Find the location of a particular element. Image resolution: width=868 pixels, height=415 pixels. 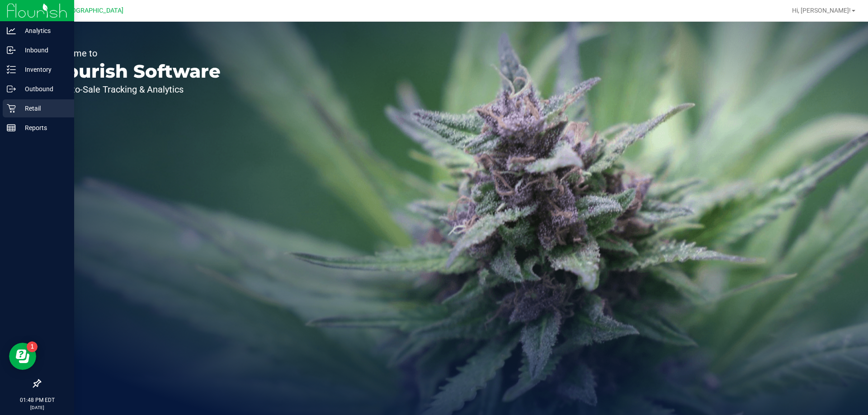

p: Reports is located at coordinates (43, 128).